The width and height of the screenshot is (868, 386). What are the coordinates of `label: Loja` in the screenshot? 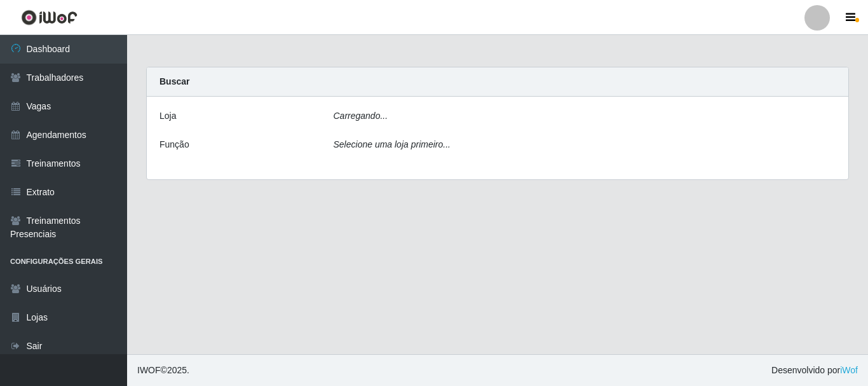 It's located at (168, 116).